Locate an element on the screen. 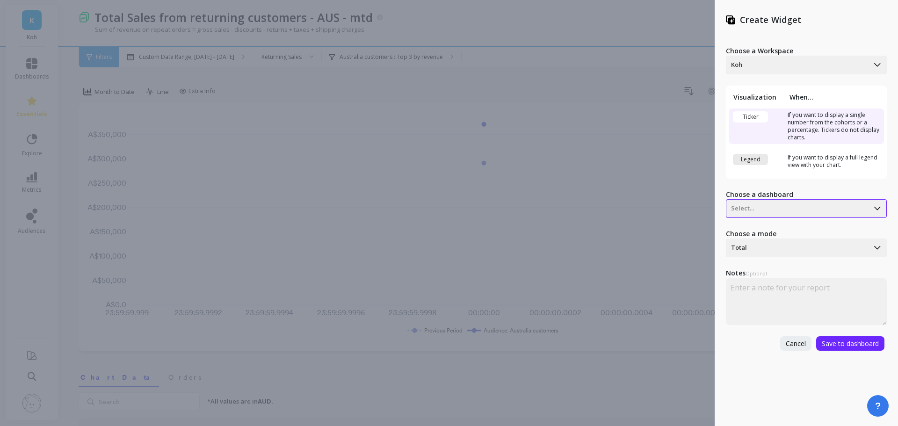 The width and height of the screenshot is (898, 426). th: Visualization is located at coordinates (757, 97).